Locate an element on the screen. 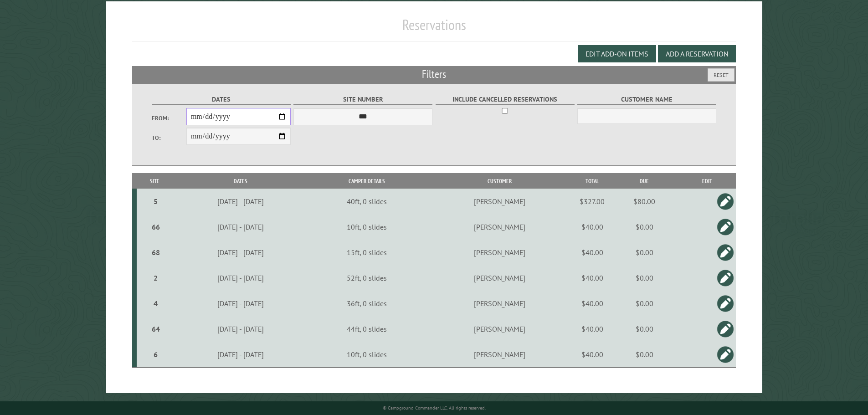 The height and width of the screenshot is (415, 868). div: 66 is located at coordinates (156, 227).